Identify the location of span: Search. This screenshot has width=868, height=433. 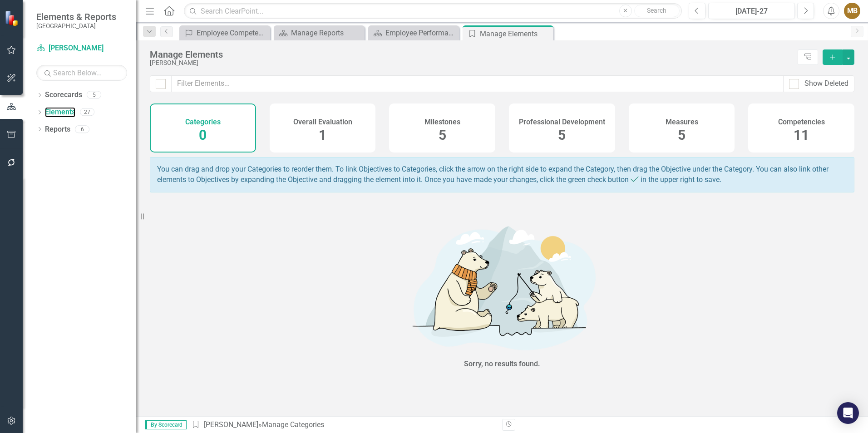
(656, 10).